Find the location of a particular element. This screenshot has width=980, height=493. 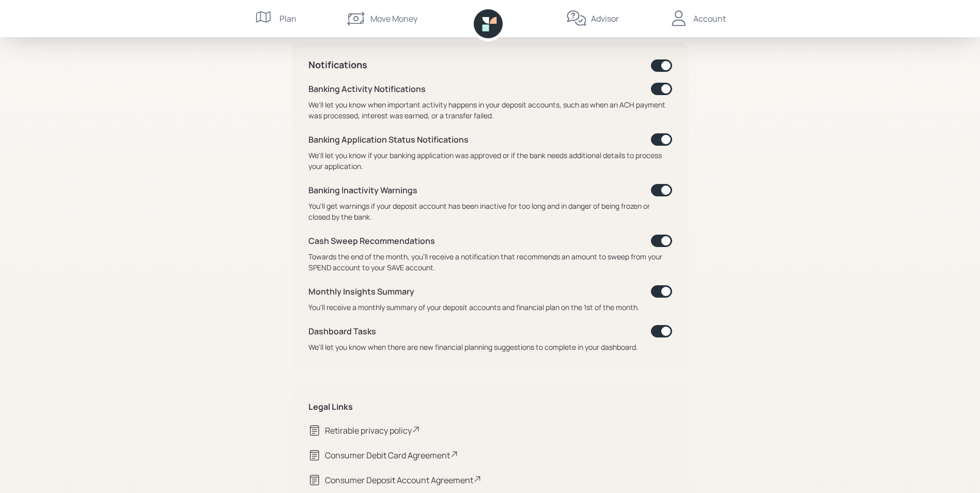

div: You'll get warnings if your deposit account has been inactive for too long and in danger of being... is located at coordinates (490, 211).